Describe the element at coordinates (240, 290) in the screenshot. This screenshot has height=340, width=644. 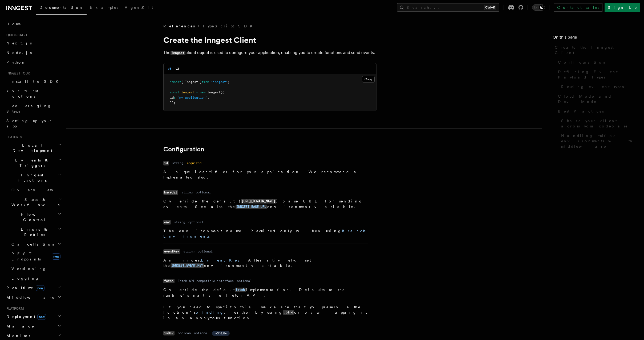
I see `a: fetch` at that location.